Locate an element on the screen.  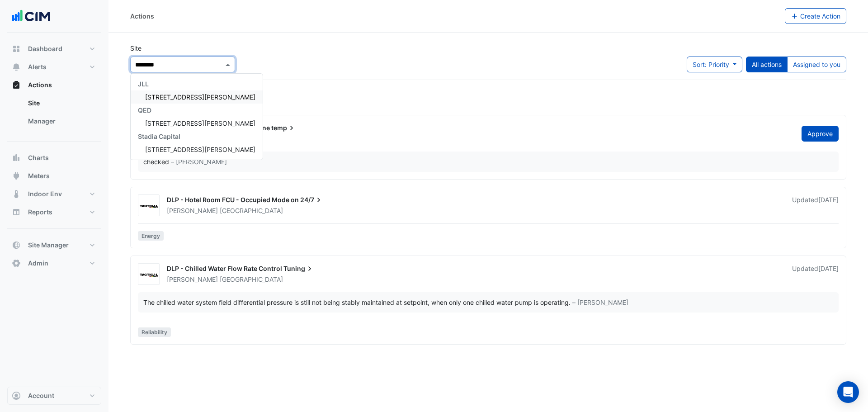
button: Site Manager is located at coordinates (55, 245).